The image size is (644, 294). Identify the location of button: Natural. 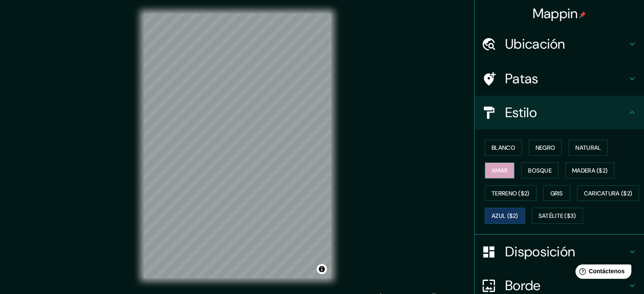
(588, 147).